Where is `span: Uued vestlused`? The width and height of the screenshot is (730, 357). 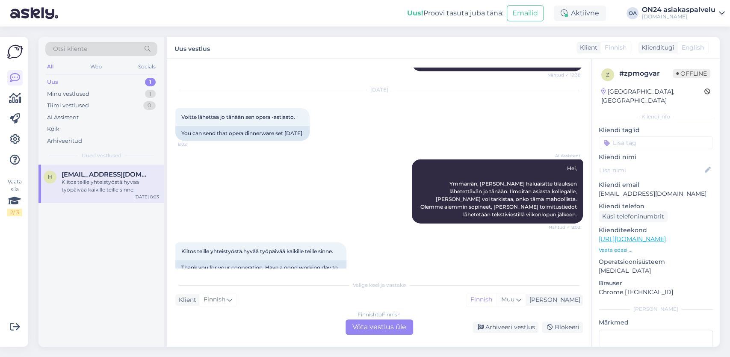
span: Uued vestlused is located at coordinates (101, 156).